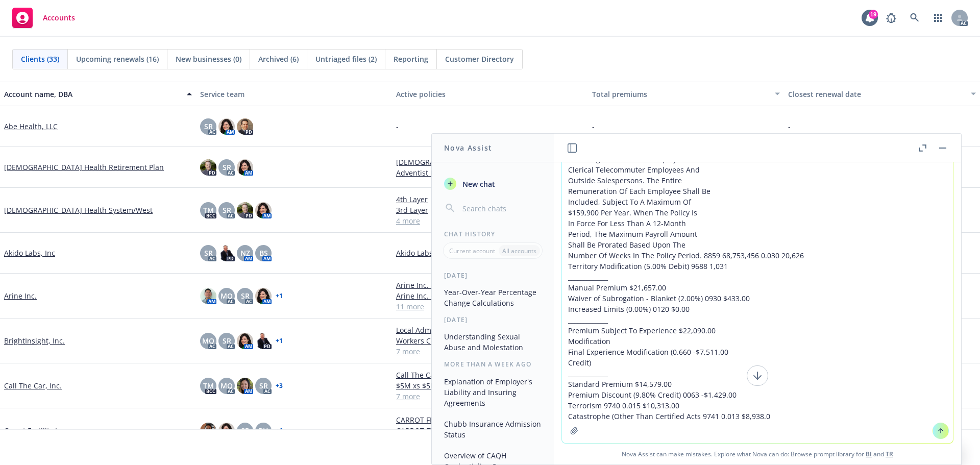 This screenshot has width=980, height=465. What do you see at coordinates (490, 386) in the screenshot?
I see `a: $5M xs $5M` at bounding box center [490, 386].